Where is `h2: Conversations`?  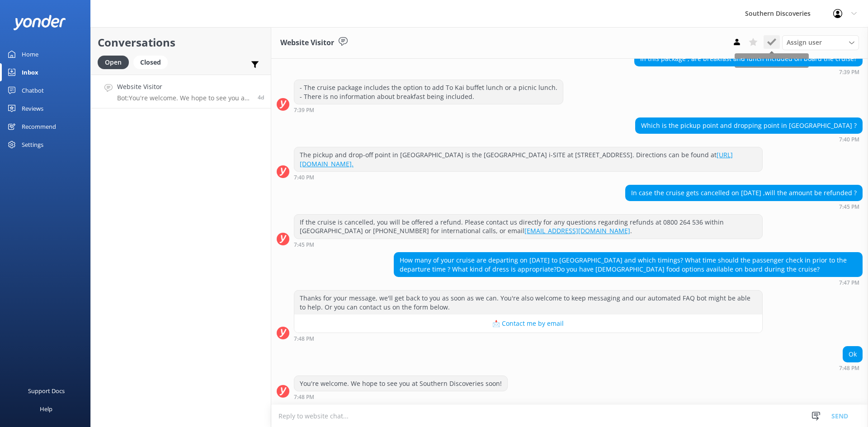
h2: Conversations is located at coordinates (181, 42).